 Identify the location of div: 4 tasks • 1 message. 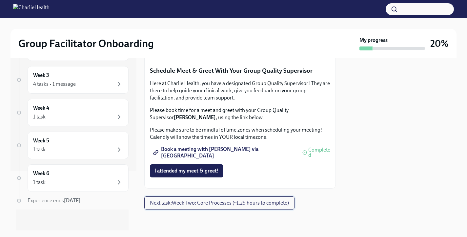
(54, 84).